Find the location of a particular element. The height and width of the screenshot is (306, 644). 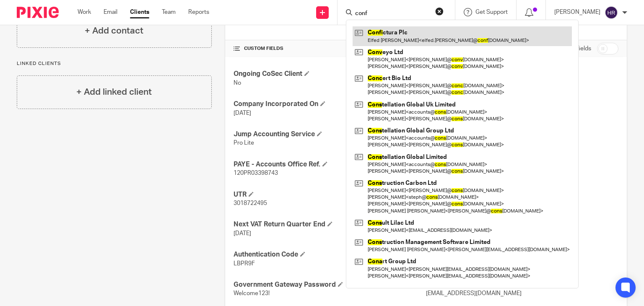

h4: PAYE - Accounts Office Ref. is located at coordinates (329, 164).